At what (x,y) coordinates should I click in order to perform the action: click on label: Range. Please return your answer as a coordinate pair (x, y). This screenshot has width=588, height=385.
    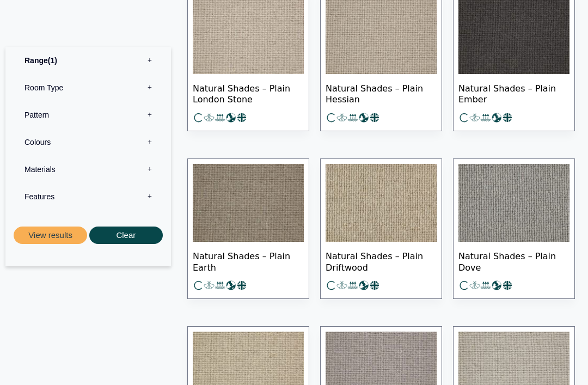
    Looking at the image, I should click on (89, 60).